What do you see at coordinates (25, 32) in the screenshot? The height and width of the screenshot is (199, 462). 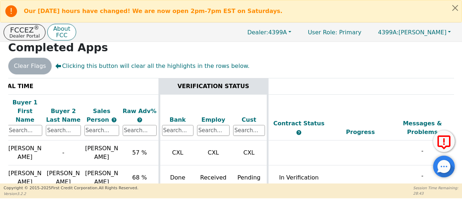 I see `a: FCCEZ®Dealer Portal` at bounding box center [25, 32].